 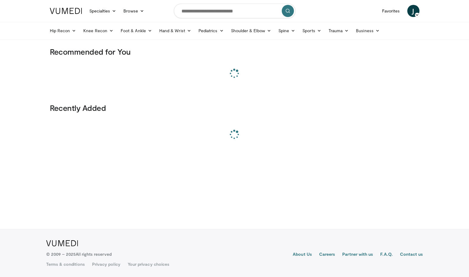 What do you see at coordinates (134, 11) in the screenshot?
I see `a: Browse` at bounding box center [134, 11].